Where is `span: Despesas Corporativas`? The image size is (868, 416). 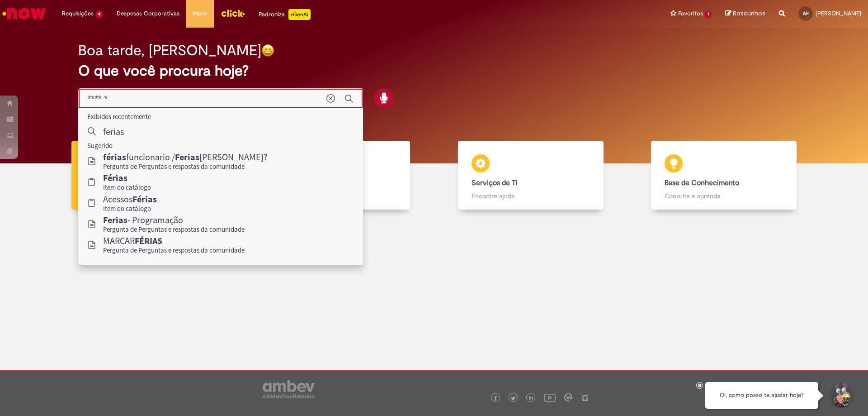 span: Despesas Corporativas is located at coordinates (148, 14).